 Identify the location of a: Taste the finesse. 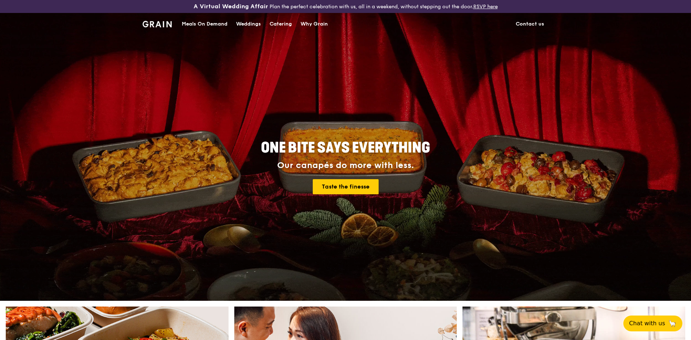
(345, 187).